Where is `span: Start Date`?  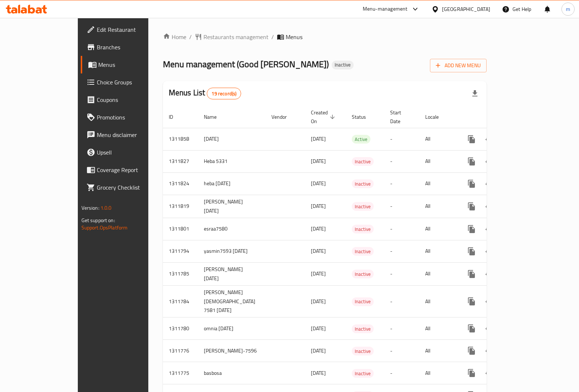
span: Start Date is located at coordinates (401, 117).